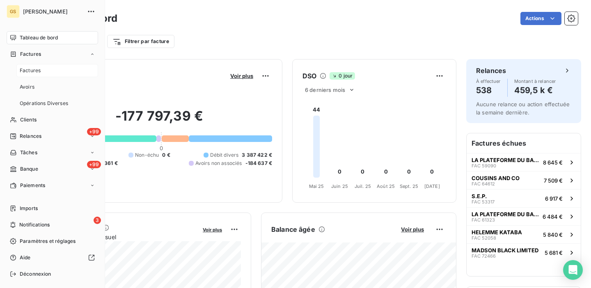 The image size is (591, 288). Describe the element at coordinates (35, 274) in the screenshot. I see `span: Déconnexion` at that location.